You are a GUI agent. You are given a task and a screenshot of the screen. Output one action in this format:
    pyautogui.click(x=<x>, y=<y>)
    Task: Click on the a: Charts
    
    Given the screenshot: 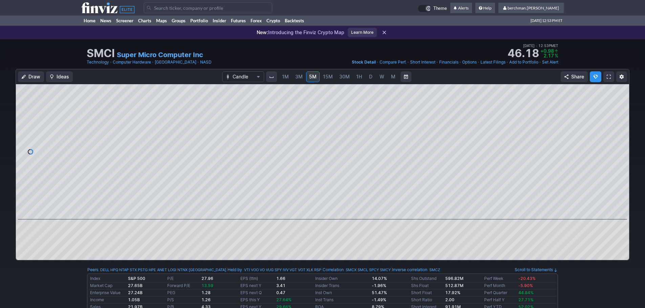 What is the action you would take?
    pyautogui.click(x=144, y=21)
    